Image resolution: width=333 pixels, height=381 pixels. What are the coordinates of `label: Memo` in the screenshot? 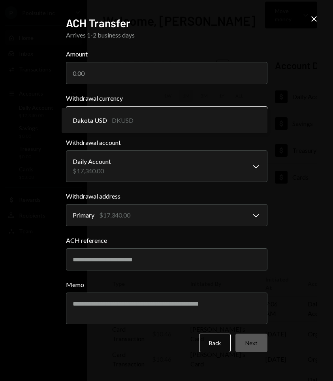 It's located at (167, 285).